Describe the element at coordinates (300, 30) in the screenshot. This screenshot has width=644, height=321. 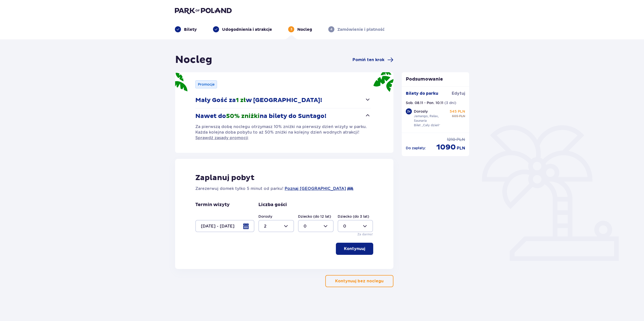
I see `div: 3Nocleg` at that location.